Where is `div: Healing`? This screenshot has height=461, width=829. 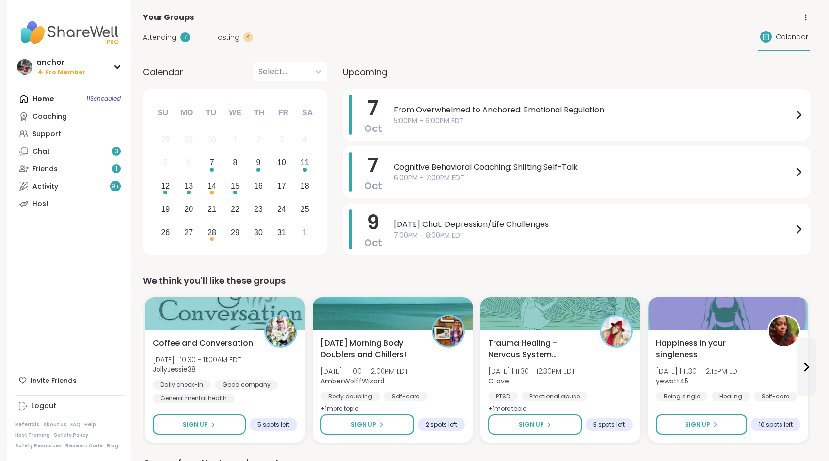
div: Healing is located at coordinates (731, 397).